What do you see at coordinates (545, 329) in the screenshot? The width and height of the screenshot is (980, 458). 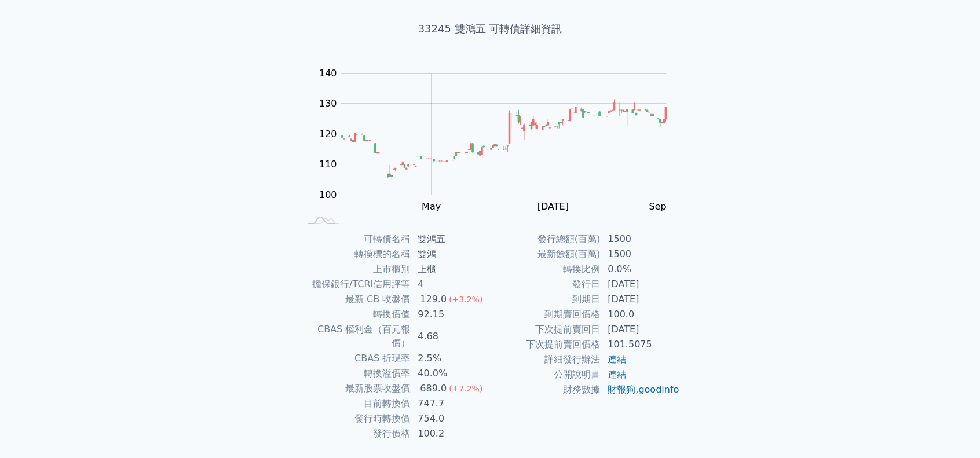 I see `td: 下次提前賣回日` at bounding box center [545, 329].